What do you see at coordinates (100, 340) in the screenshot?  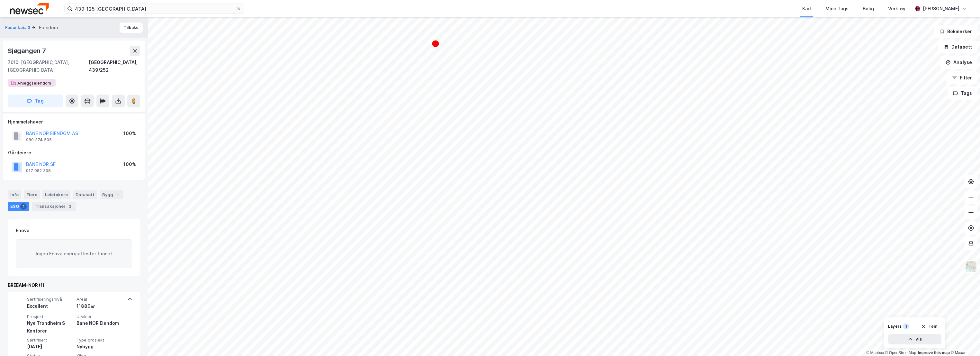 I see `span: Type prosjekt` at bounding box center [100, 340].